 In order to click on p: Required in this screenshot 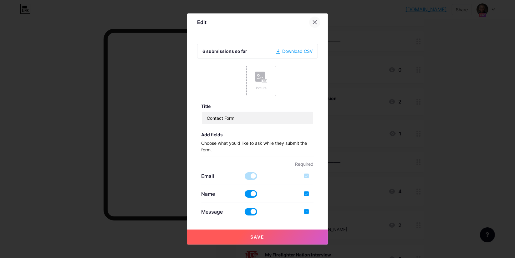, I will do `click(258, 164)`.